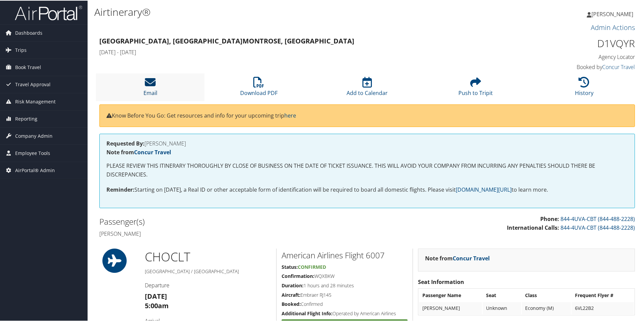 This screenshot has height=321, width=644. What do you see at coordinates (208, 285) in the screenshot?
I see `h4: Departure` at bounding box center [208, 285].